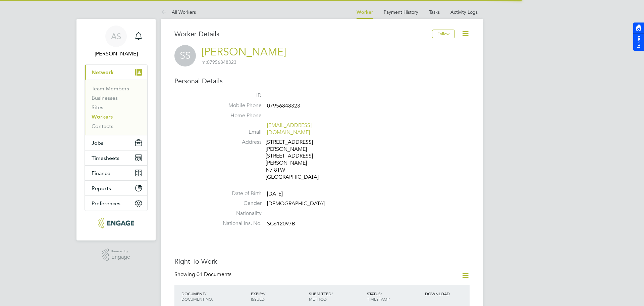 The height and width of the screenshot is (306, 644). What do you see at coordinates (116, 188) in the screenshot?
I see `button: Reports` at bounding box center [116, 188].